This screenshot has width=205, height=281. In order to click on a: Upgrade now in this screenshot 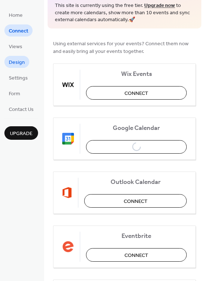, I will do `click(159, 5)`.